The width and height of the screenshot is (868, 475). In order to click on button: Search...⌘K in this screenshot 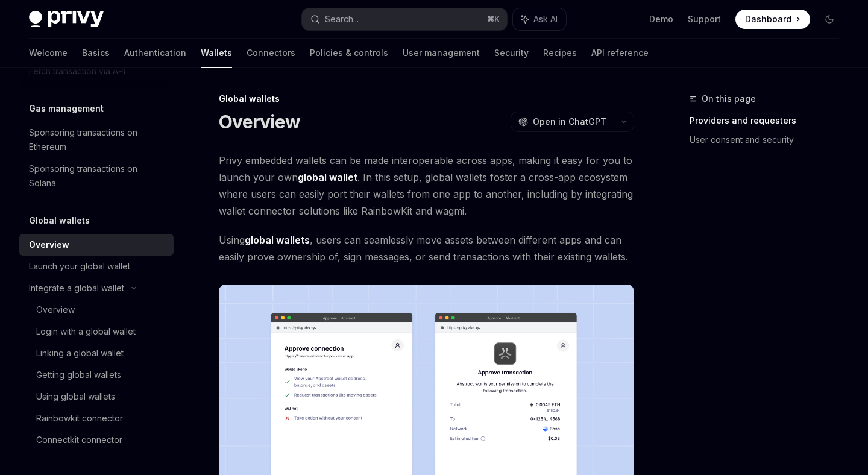, I will do `click(404, 19)`.